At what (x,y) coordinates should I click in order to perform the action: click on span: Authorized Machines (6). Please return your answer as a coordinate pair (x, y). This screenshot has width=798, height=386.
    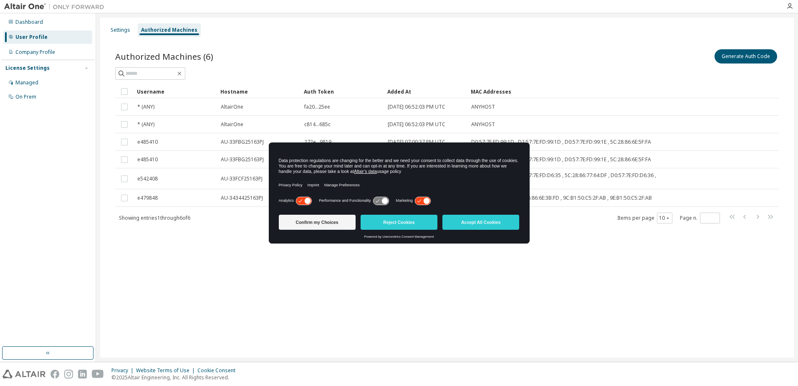
    Looking at the image, I should click on (164, 56).